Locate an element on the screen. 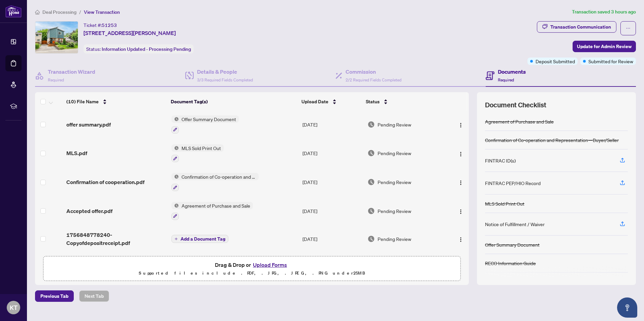 This screenshot has height=321, width=644. span: plus is located at coordinates (176, 239).